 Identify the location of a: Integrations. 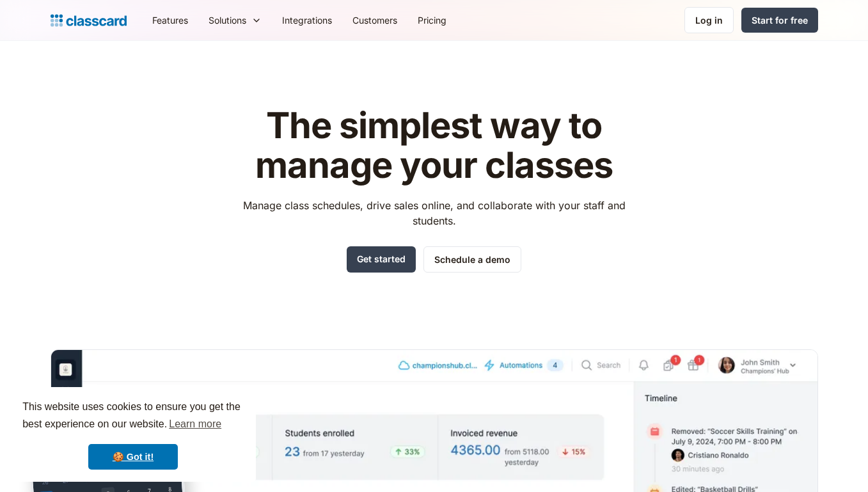
(307, 20).